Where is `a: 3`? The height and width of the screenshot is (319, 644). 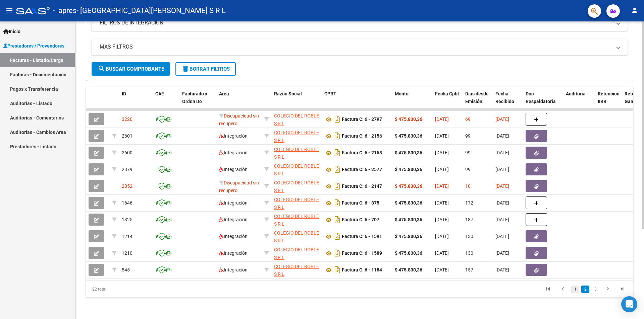
a: 3 is located at coordinates (596, 289).